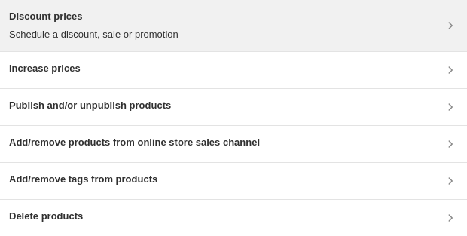 This screenshot has height=236, width=467. I want to click on h3: Discount prices, so click(93, 17).